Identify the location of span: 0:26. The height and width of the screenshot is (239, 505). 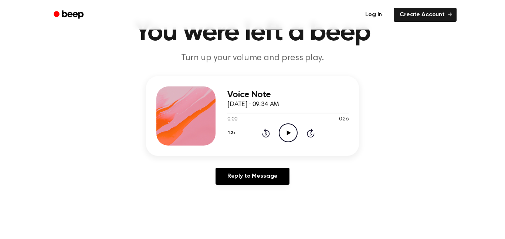
(344, 119).